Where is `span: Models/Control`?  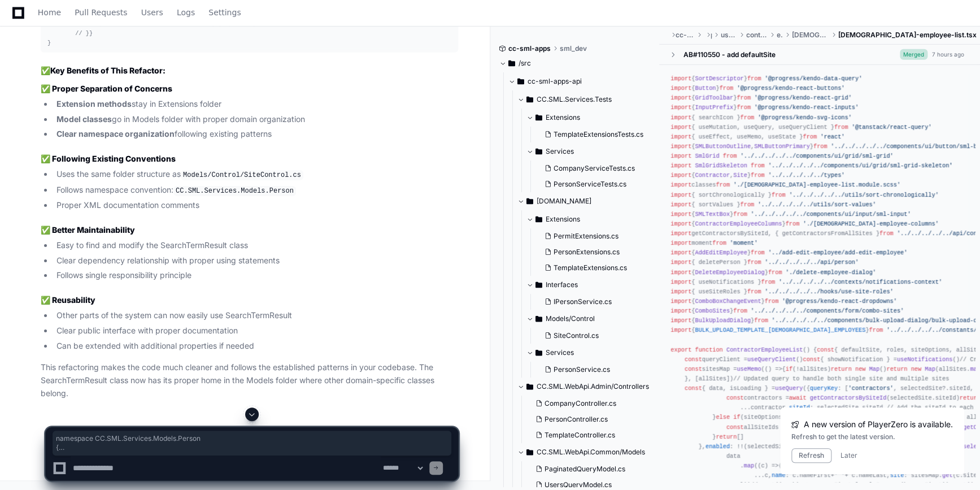
span: Models/Control is located at coordinates (570, 319).